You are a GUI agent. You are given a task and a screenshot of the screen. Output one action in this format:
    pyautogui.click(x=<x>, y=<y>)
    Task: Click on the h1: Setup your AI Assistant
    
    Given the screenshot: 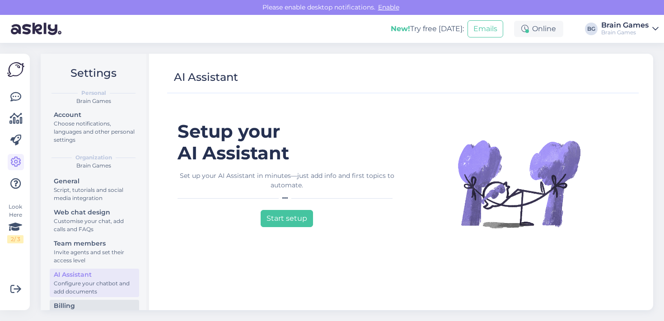 What is the action you would take?
    pyautogui.click(x=287, y=142)
    